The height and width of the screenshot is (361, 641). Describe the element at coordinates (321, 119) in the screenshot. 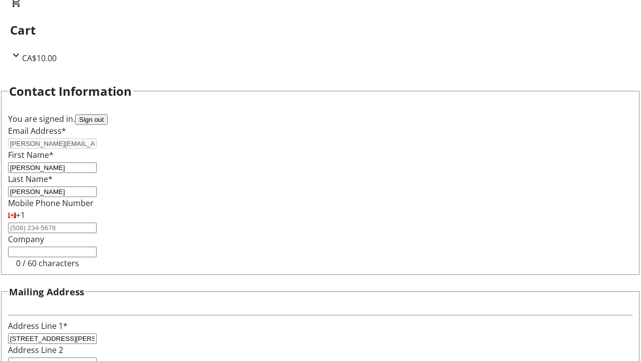

I see `div: You are signed in.` at that location.